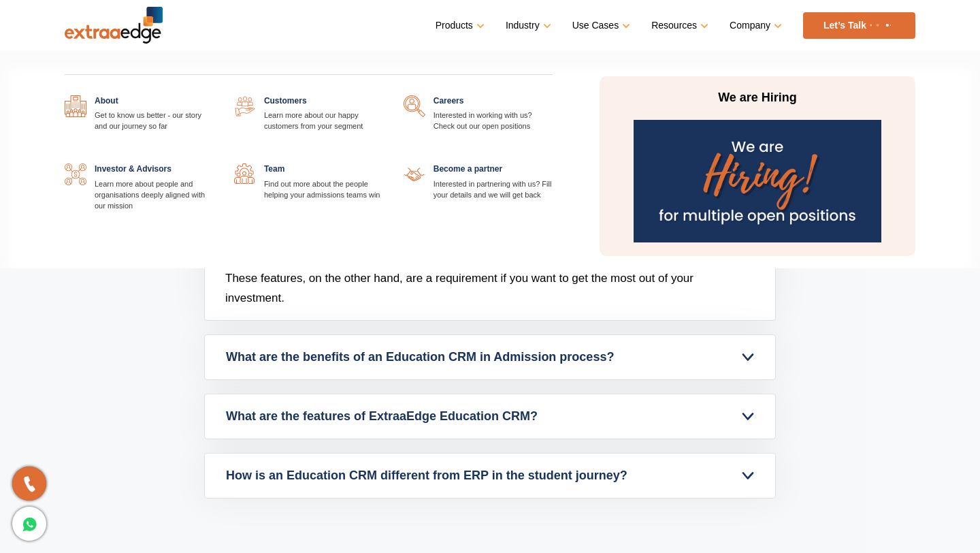 This screenshot has width=980, height=553. I want to click on a: What are the benefits of an Education CRM in Admission process?, so click(490, 356).